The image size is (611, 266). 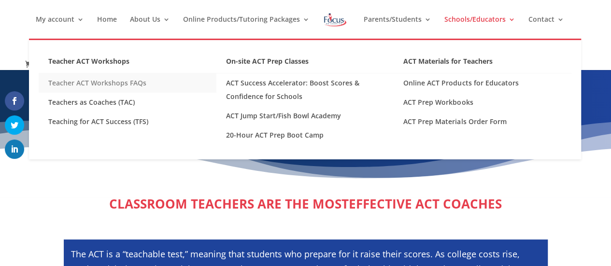 I want to click on a: 20-Hour ACT Prep Boot Camp, so click(x=305, y=135).